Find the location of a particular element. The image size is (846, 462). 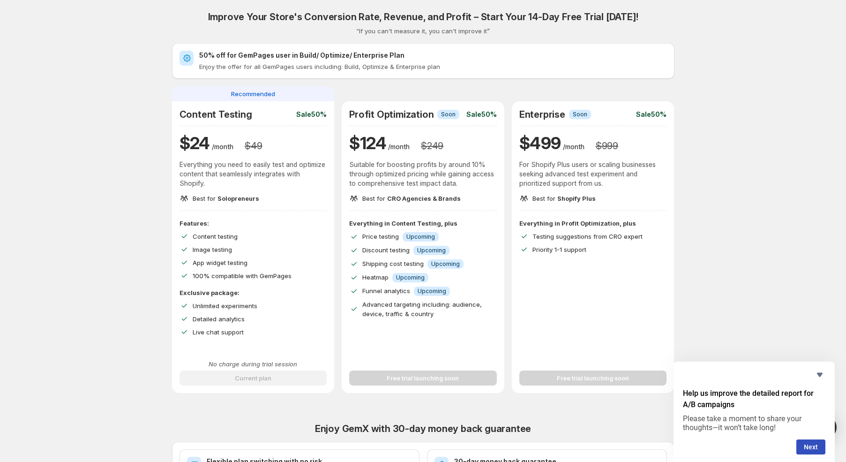

h1: $ 499 is located at coordinates (540, 143).